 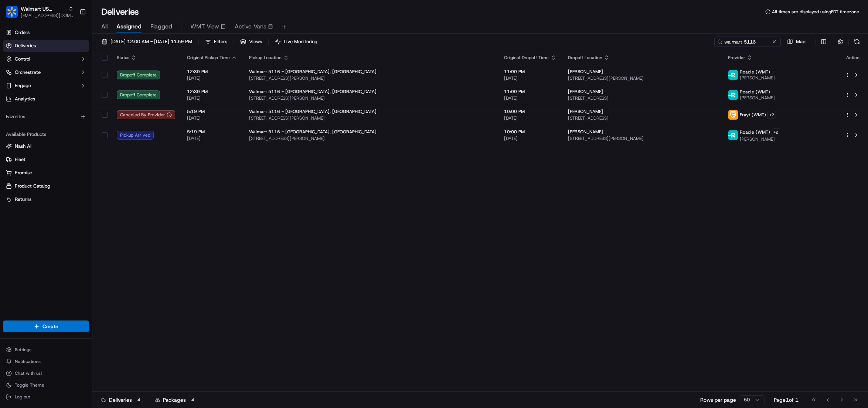 What do you see at coordinates (23, 86) in the screenshot?
I see `span: Engage` at bounding box center [23, 86].